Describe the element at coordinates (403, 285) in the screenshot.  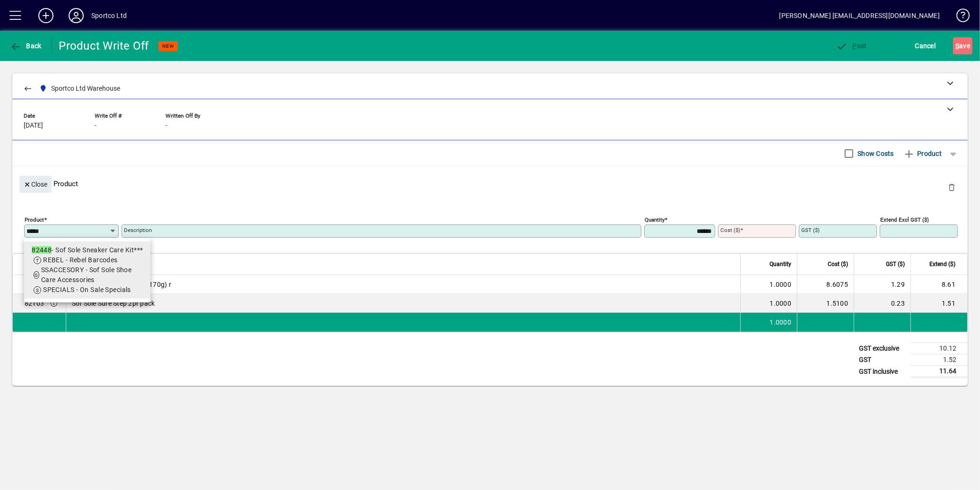
I see `td: Forcefield Protector 6oz (170g) r` at that location.